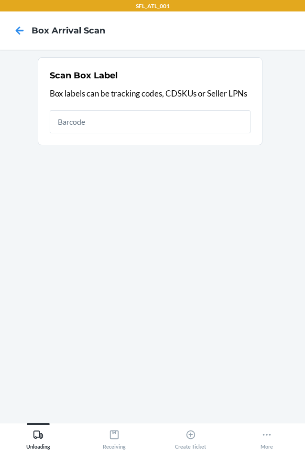 The height and width of the screenshot is (451, 305). Describe the element at coordinates (84, 75) in the screenshot. I see `h2: Scan Box Label` at that location.